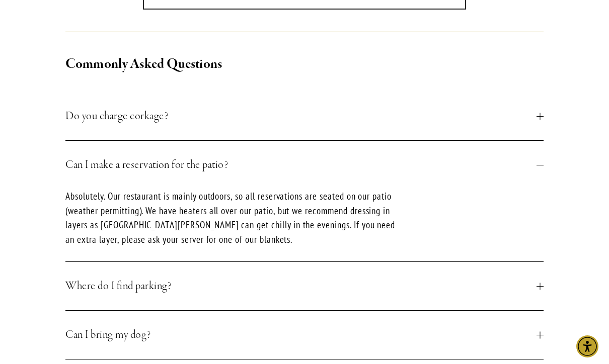 This screenshot has width=609, height=364. I want to click on div: Accessibility Menu, so click(587, 347).